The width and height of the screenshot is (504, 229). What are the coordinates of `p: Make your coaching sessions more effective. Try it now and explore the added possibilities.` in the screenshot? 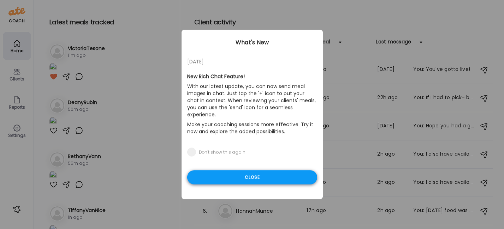 It's located at (252, 128).